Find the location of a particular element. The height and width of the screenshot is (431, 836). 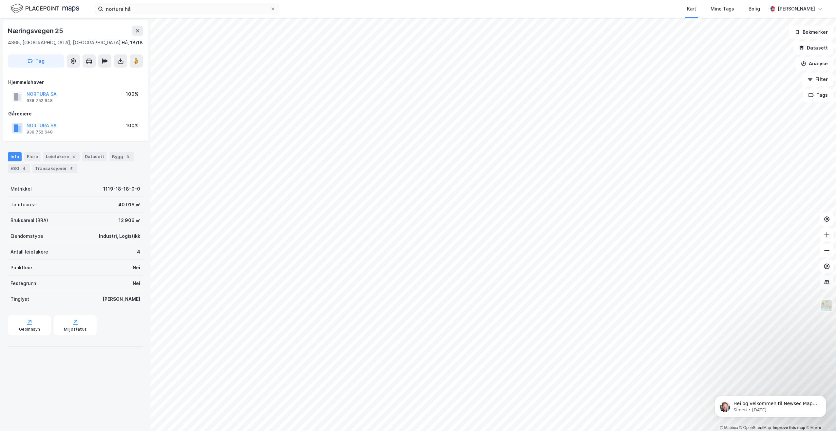

div: Transaksjoner is located at coordinates (55, 168).